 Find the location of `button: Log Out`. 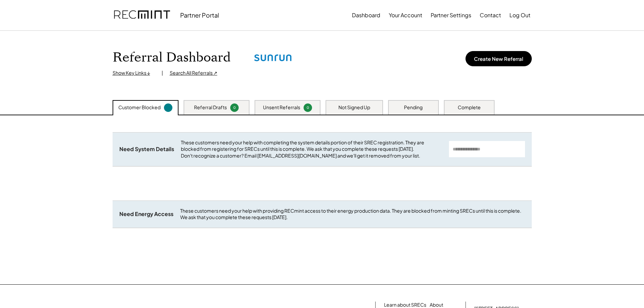

button: Log Out is located at coordinates (520, 15).